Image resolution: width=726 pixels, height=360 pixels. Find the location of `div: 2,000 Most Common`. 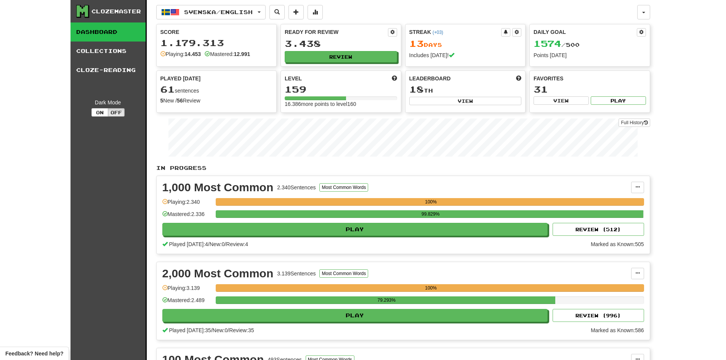

div: 2,000 Most Common is located at coordinates (218, 274).